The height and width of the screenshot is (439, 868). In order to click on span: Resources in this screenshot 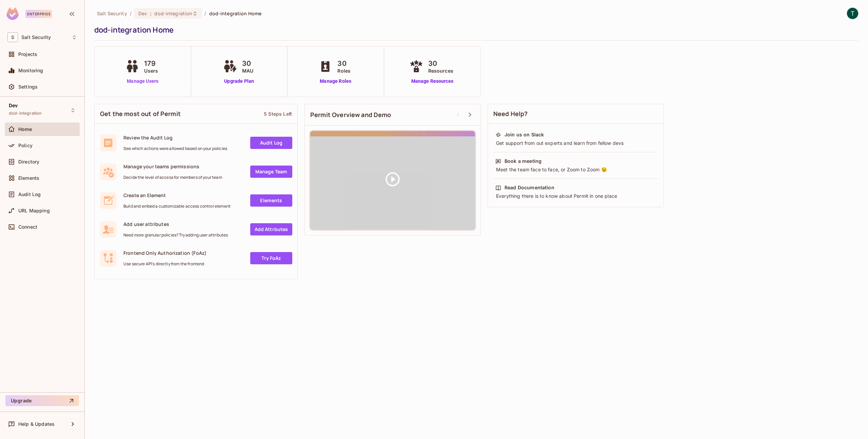, I will do `click(441, 71)`.